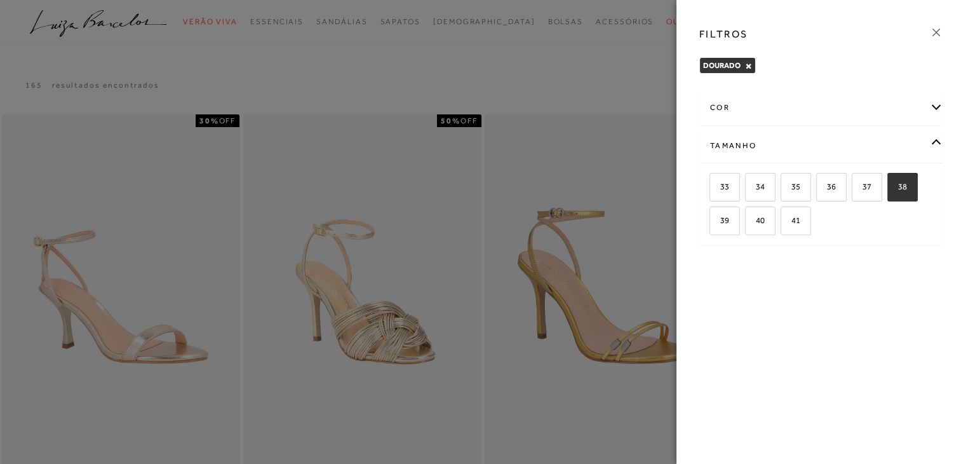 Image resolution: width=966 pixels, height=464 pixels. I want to click on span: 38, so click(898, 186).